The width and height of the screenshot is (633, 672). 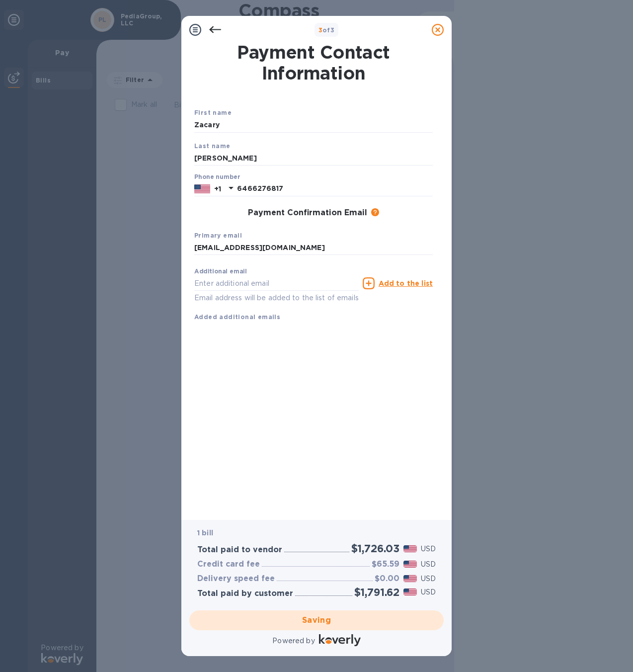 What do you see at coordinates (327, 29) in the screenshot?
I see `b: of 3` at bounding box center [327, 29].